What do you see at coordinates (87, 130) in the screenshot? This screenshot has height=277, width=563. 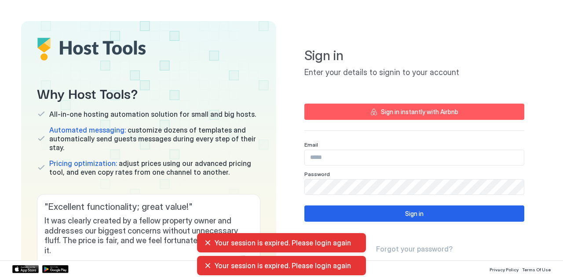 I see `span: Automated messaging:` at bounding box center [87, 130].